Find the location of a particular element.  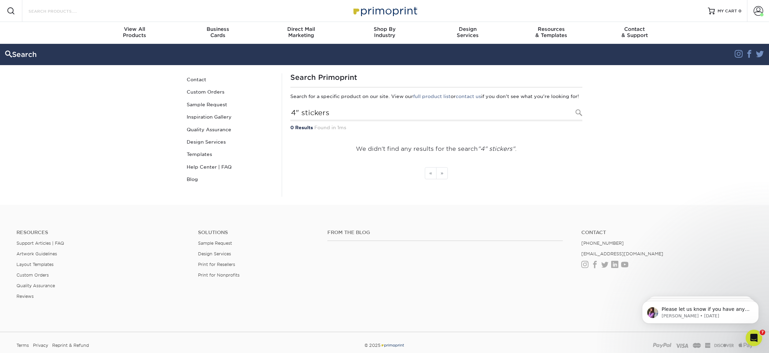

a: Inspiration Gallery is located at coordinates (230, 117).